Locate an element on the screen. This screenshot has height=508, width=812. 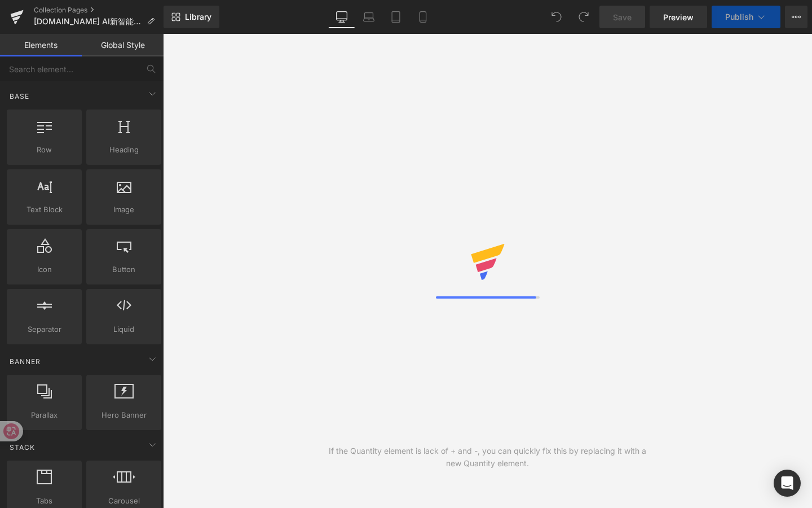
span: Banner is located at coordinates (25, 361).